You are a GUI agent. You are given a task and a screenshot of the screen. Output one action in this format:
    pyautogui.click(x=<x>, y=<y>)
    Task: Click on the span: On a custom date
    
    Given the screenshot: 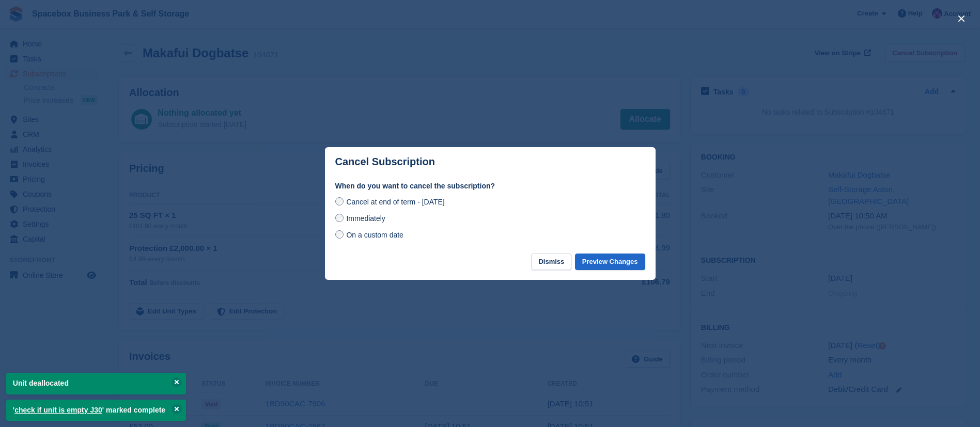 What is the action you would take?
    pyautogui.click(x=375, y=235)
    